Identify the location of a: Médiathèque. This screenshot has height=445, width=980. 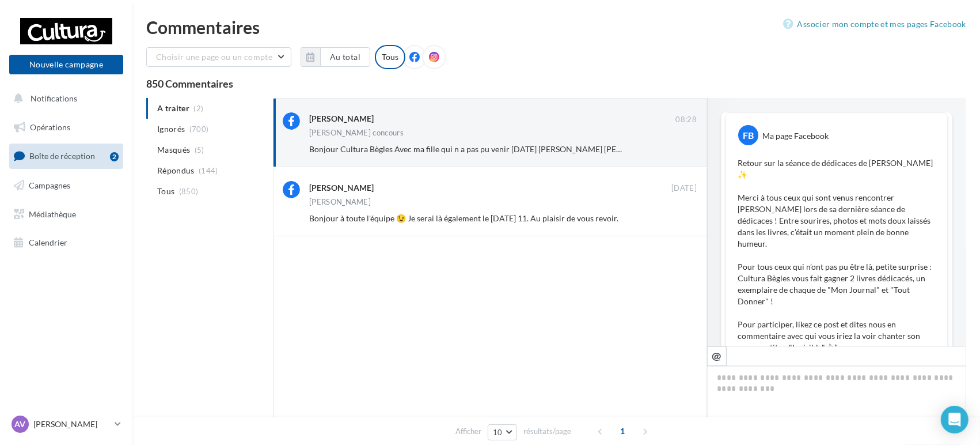
(66, 214).